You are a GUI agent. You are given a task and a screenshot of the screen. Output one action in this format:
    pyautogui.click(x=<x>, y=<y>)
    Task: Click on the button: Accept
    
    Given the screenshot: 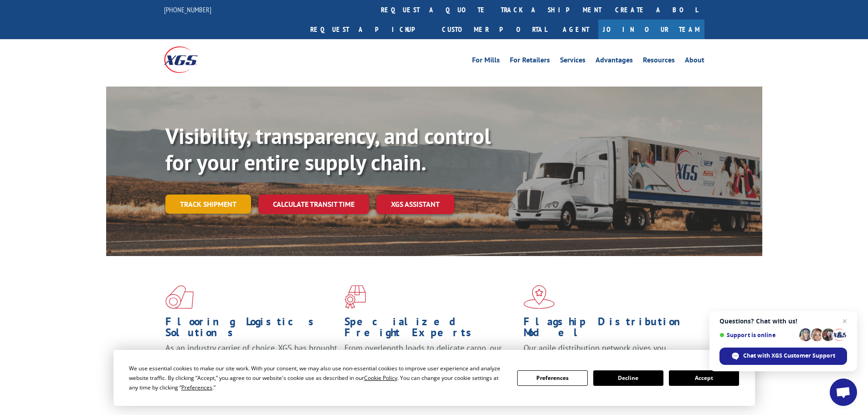 What is the action you would take?
    pyautogui.click(x=704, y=378)
    